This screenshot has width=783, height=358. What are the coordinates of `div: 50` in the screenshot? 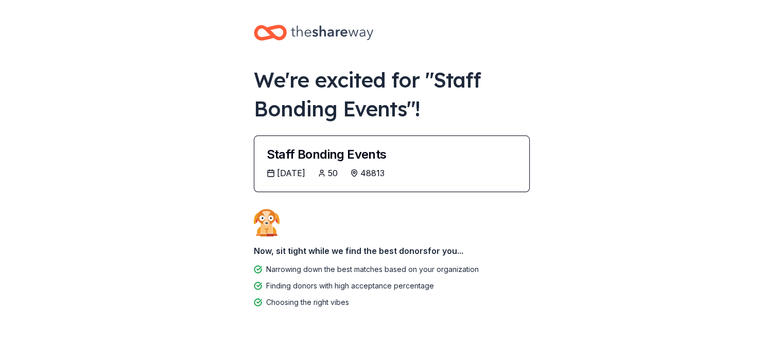 It's located at (332, 173).